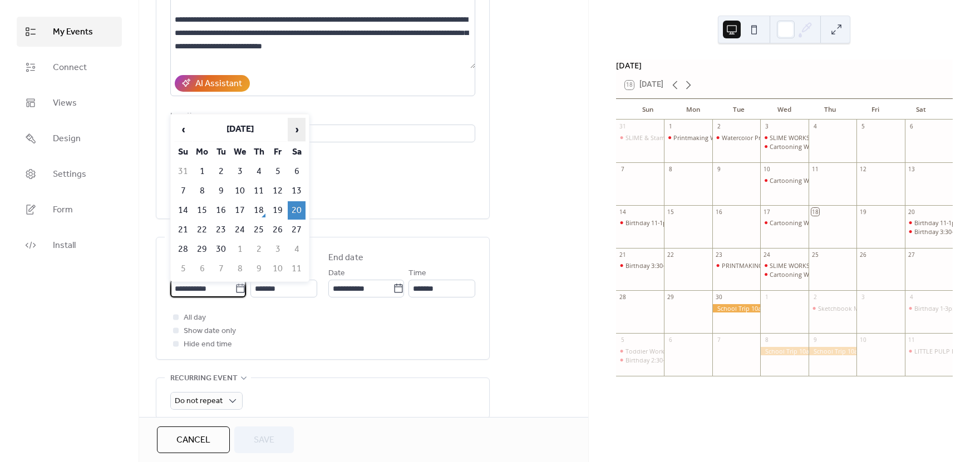 The height and width of the screenshot is (462, 980). I want to click on span: Form, so click(63, 210).